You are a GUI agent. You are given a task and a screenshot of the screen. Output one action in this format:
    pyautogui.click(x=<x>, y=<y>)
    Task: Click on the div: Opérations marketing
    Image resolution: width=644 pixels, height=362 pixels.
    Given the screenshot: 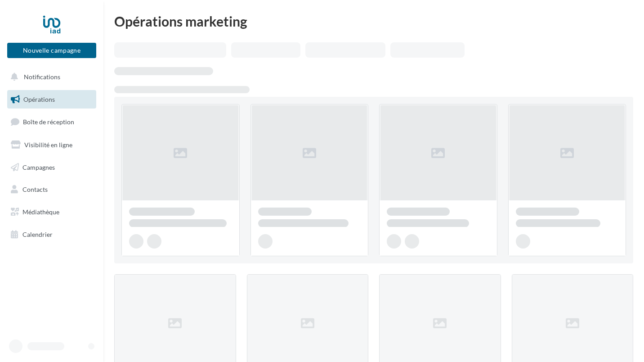 What is the action you would take?
    pyautogui.click(x=374, y=21)
    